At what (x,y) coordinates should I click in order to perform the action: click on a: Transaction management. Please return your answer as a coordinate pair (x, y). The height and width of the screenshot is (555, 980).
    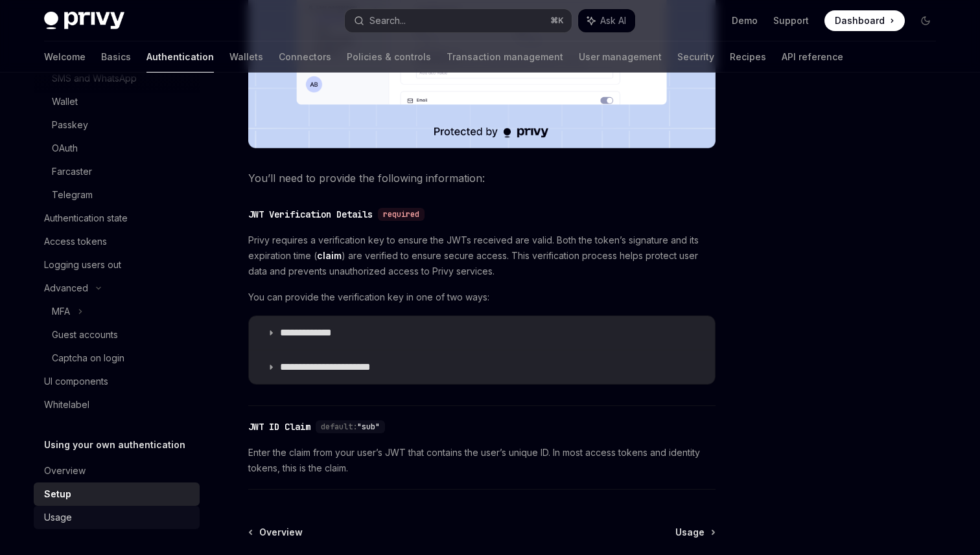
    Looking at the image, I should click on (505, 57).